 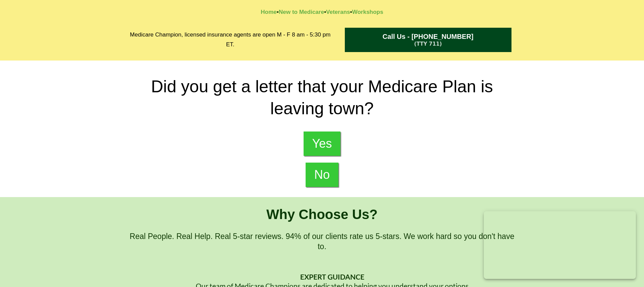 I want to click on strong: Workshops, so click(x=368, y=12).